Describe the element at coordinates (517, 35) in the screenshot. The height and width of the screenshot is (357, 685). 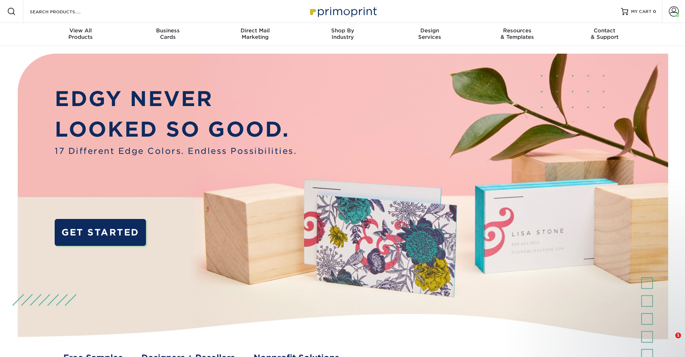
I see `a: Resources& Templates` at that location.